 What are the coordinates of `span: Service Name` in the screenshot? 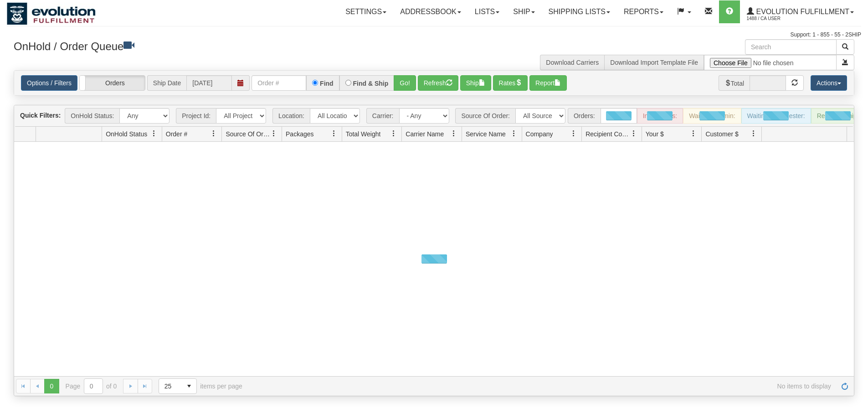 It's located at (486, 134).